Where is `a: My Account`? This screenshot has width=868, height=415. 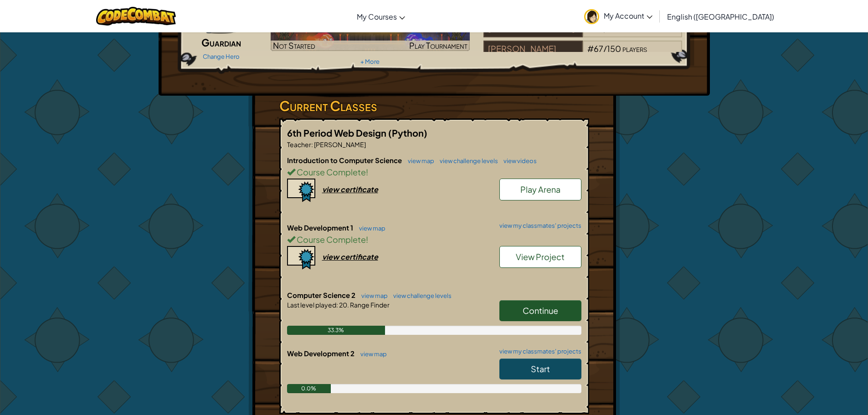 a: My Account is located at coordinates (618, 16).